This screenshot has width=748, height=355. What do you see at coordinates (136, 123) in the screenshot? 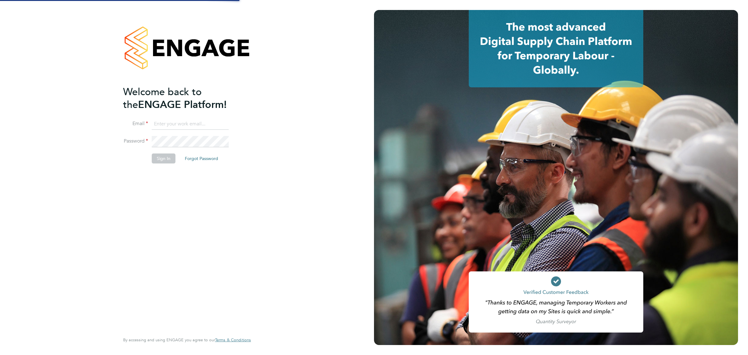
I see `label: Email` at bounding box center [136, 123].